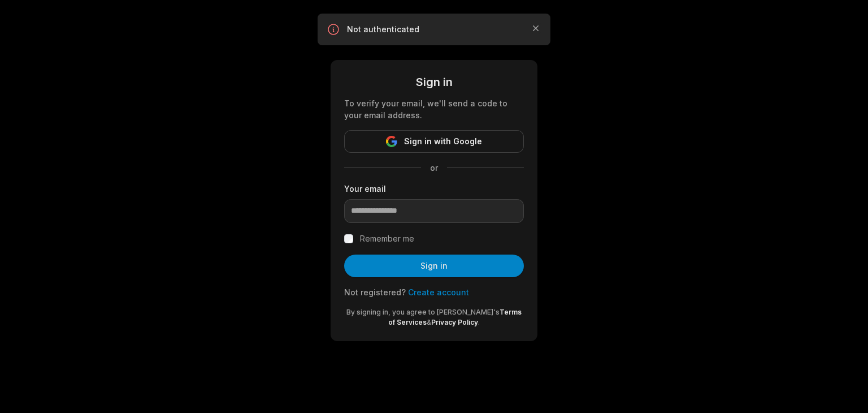 This screenshot has height=413, width=868. Describe the element at coordinates (443, 142) in the screenshot. I see `span: Sign in with Google` at that location.